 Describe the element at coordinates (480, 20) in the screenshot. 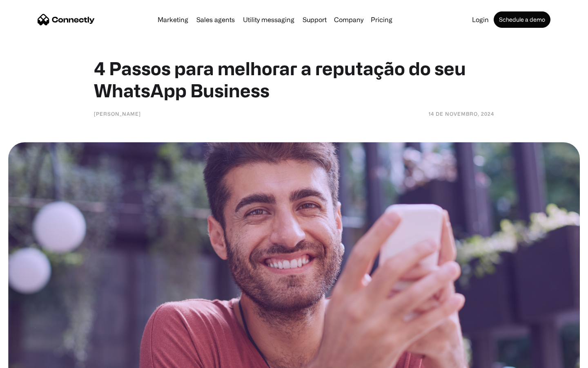

I see `a: Login` at that location.